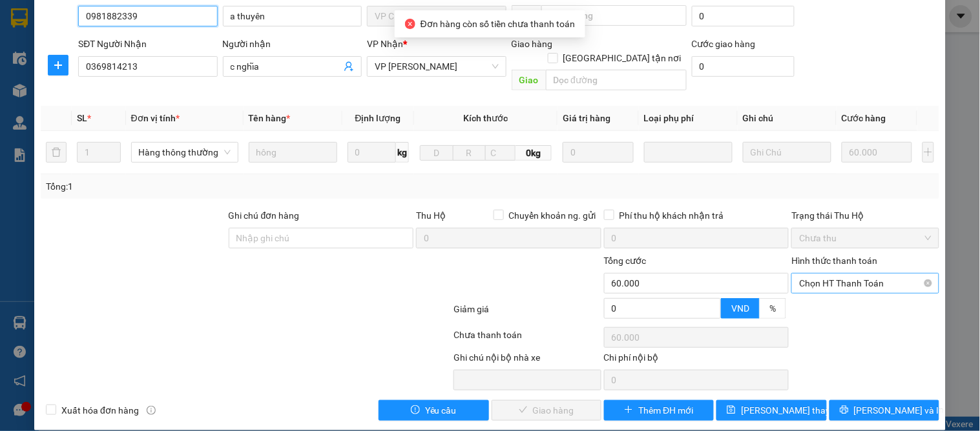 The height and width of the screenshot is (431, 980). What do you see at coordinates (385, 44) in the screenshot?
I see `span: VP Nhận` at bounding box center [385, 44].